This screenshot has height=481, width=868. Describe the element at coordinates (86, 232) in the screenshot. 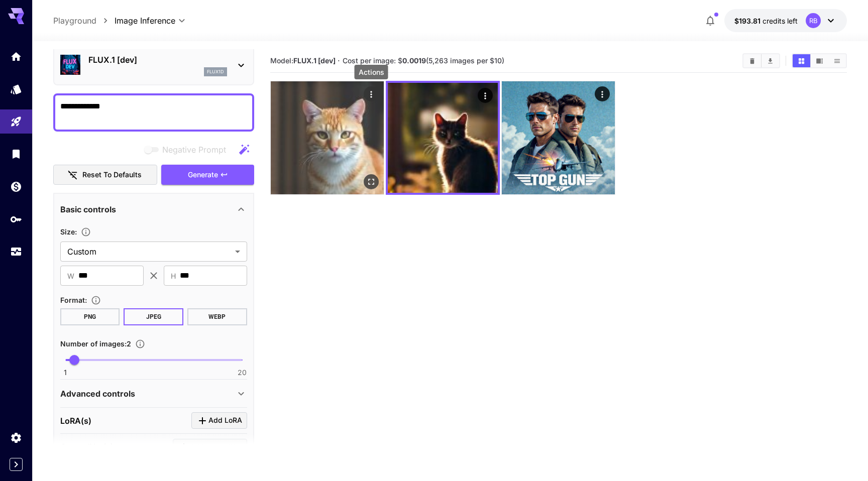

I see `button: Adjust the dimensions of the generated image by specifying its width and height in pixels, or sel...` at that location.